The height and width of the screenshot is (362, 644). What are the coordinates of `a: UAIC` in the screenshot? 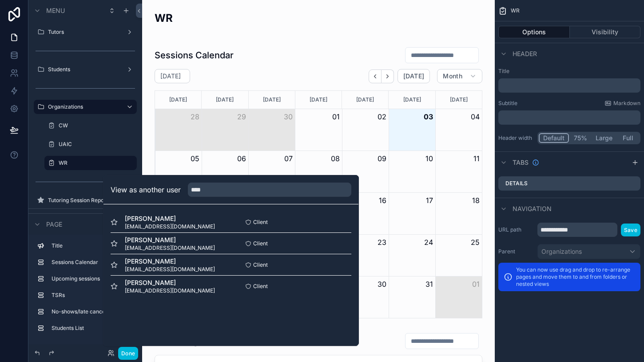 It's located at (95, 144).